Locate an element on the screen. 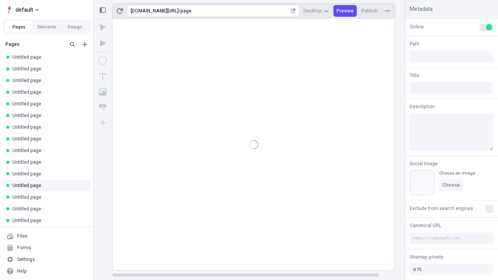 The height and width of the screenshot is (280, 498). span: Preview is located at coordinates (345, 11).